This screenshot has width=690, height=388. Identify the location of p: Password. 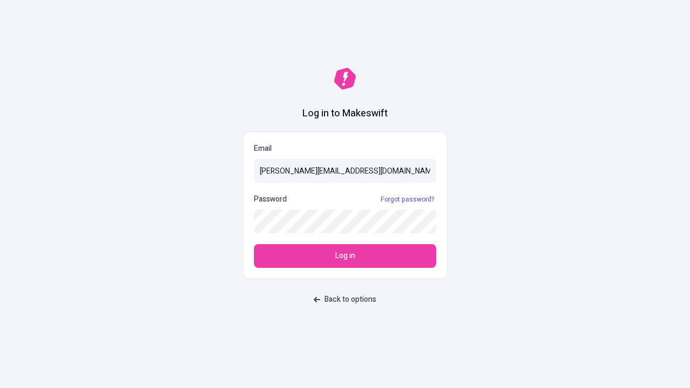
(270, 200).